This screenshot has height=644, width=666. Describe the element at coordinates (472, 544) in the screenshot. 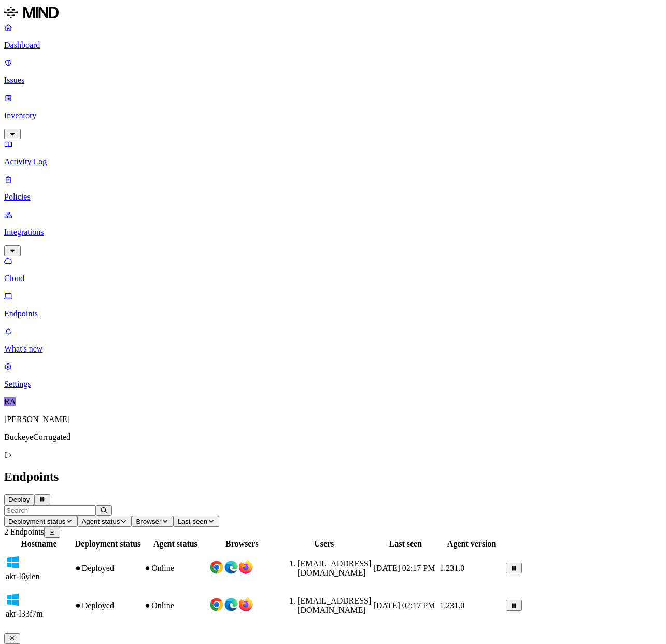

I see `div: Agent version` at that location.